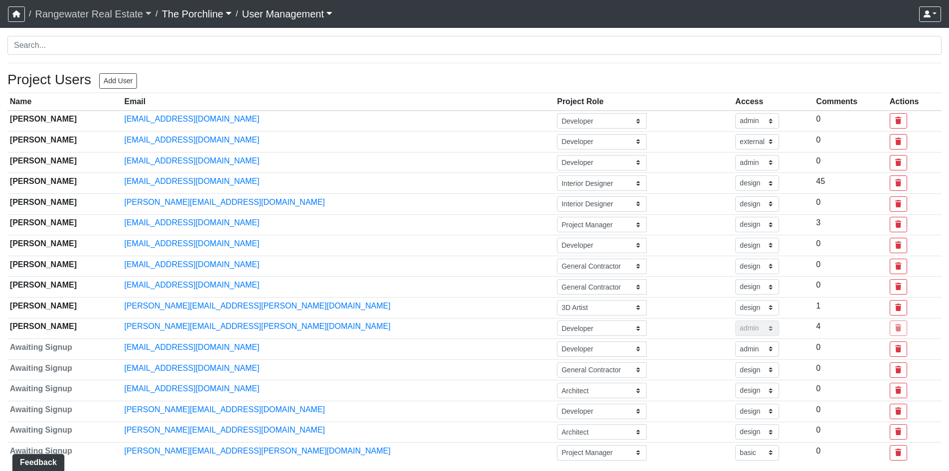 This screenshot has height=471, width=949. Describe the element at coordinates (49, 80) in the screenshot. I see `h3: Project Users` at that location.